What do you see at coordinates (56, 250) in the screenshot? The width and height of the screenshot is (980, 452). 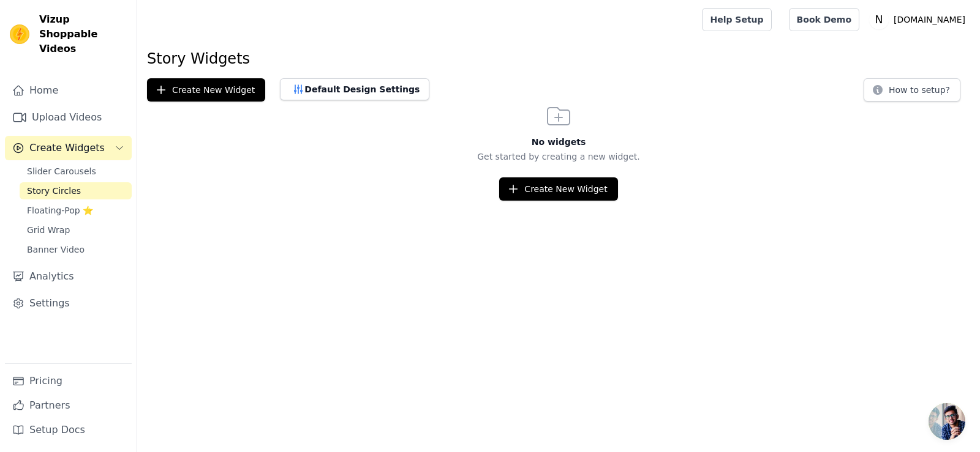 I see `span: Banner Video` at bounding box center [56, 250].